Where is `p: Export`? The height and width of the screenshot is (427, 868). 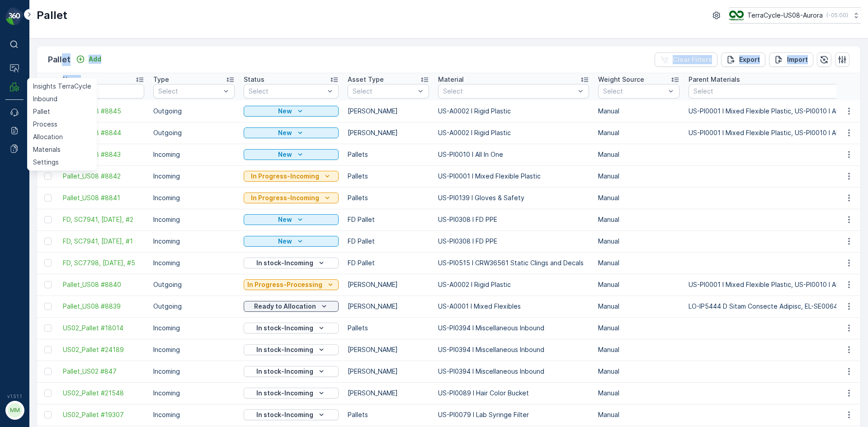 p: Export is located at coordinates (750, 59).